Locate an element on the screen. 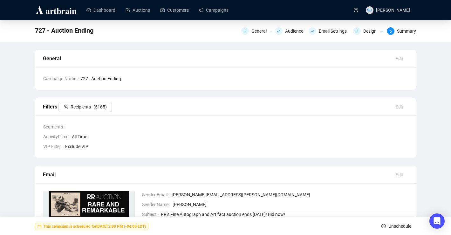  span: Sender Name is located at coordinates (157, 205).